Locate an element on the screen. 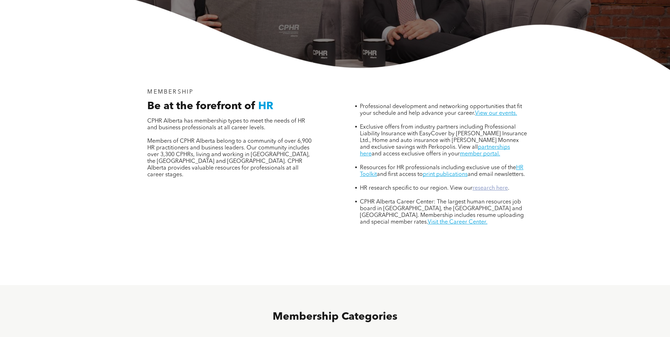 This screenshot has width=670, height=337. span: and email newsletters. is located at coordinates (496, 174).